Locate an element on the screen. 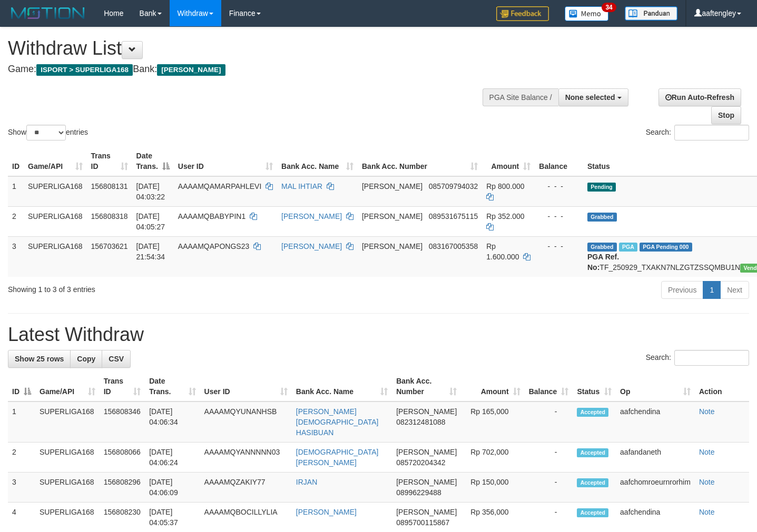  span: Pending is located at coordinates (601, 187).